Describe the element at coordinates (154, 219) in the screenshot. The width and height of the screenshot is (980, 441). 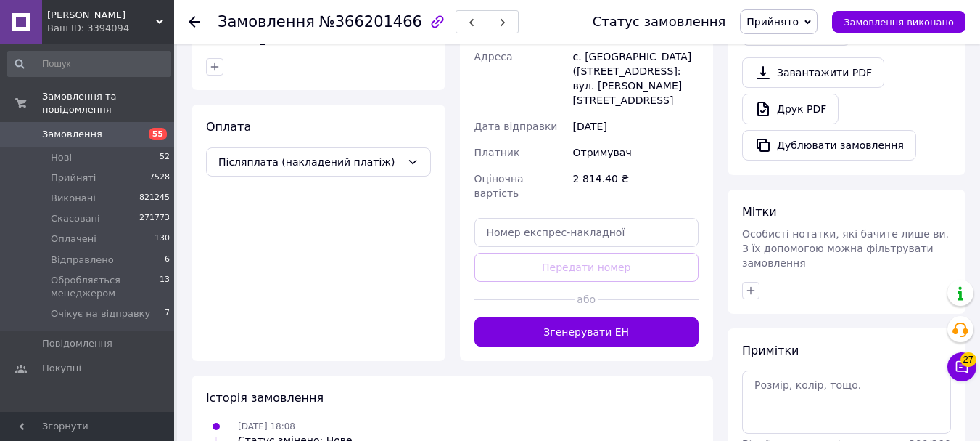
I see `span: 271773` at that location.